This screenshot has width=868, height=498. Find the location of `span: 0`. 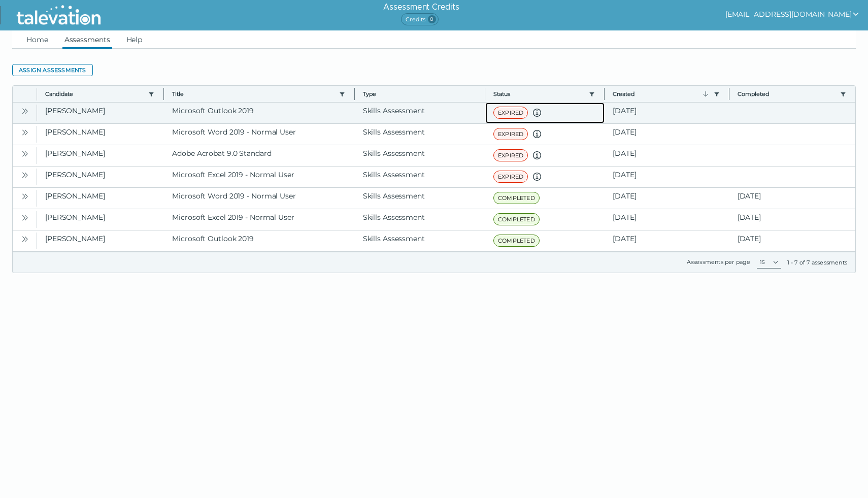

span: 0 is located at coordinates (432, 19).